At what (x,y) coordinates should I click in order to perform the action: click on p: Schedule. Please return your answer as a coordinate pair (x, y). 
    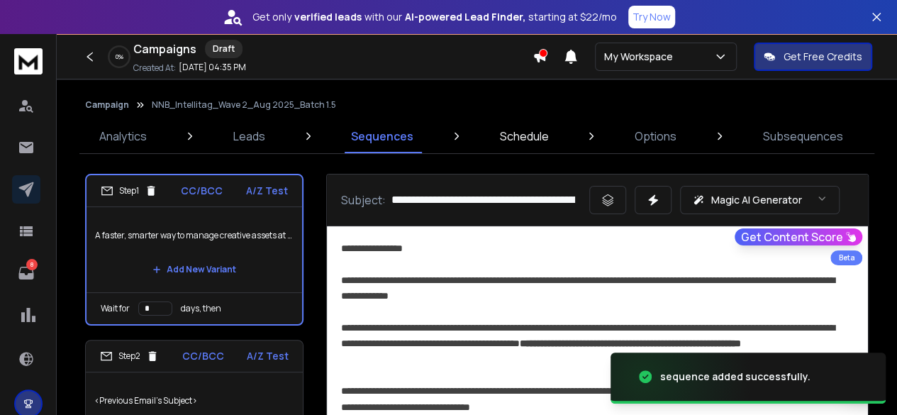
    Looking at the image, I should click on (524, 136).